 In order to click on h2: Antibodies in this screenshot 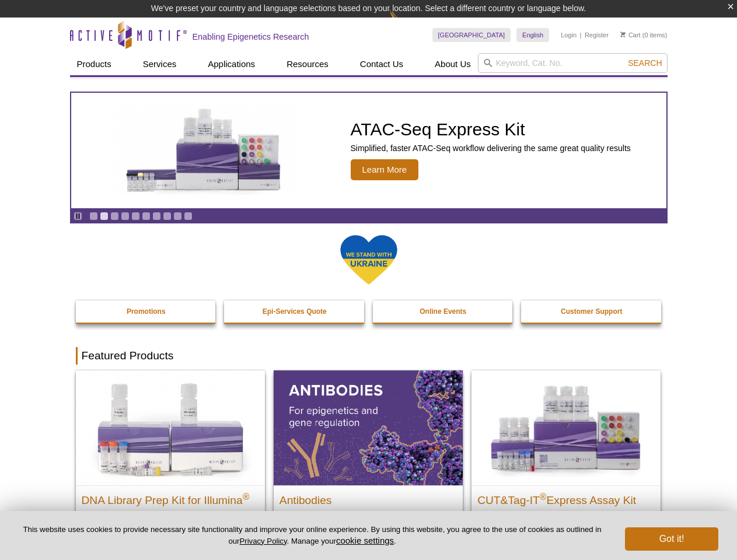, I will do `click(368, 498)`.